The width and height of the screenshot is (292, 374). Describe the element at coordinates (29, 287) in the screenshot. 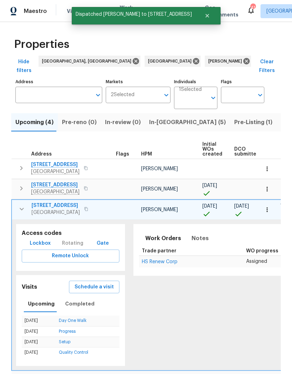

I see `h5: Visits` at that location.